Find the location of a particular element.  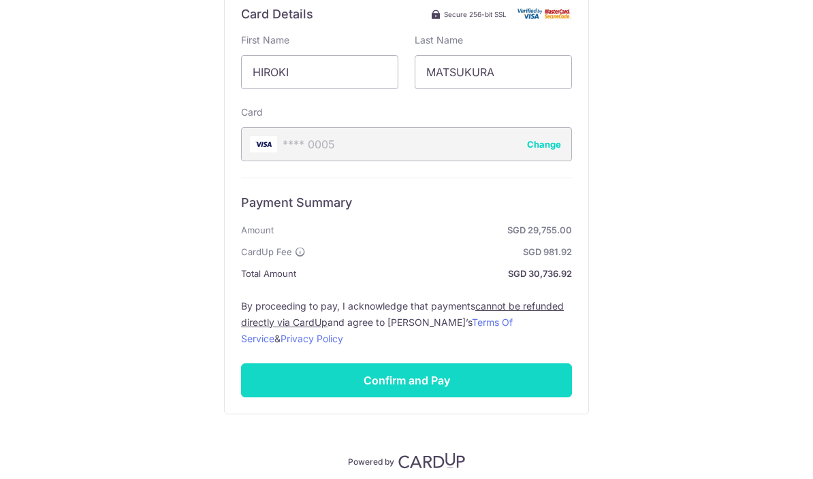

h6: Payment Summary is located at coordinates (407, 203).